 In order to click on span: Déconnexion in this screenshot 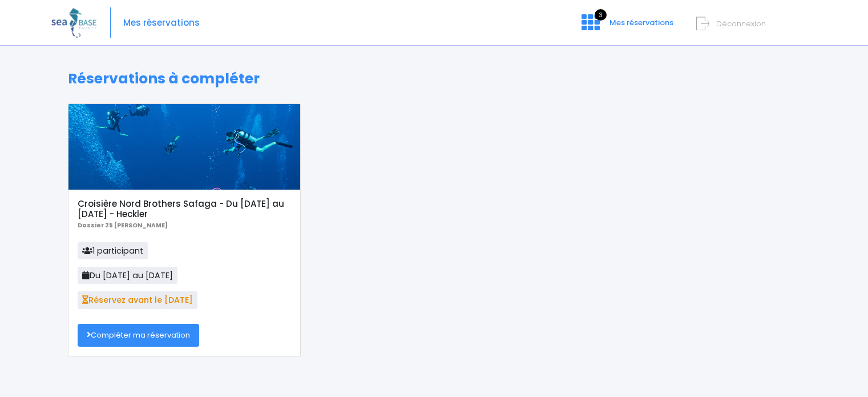, I will do `click(740, 23)`.